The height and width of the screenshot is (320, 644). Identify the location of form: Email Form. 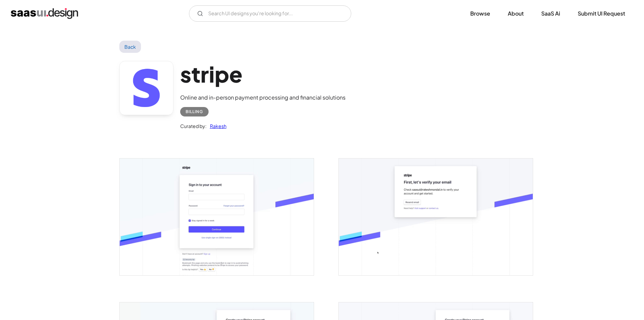
(270, 13).